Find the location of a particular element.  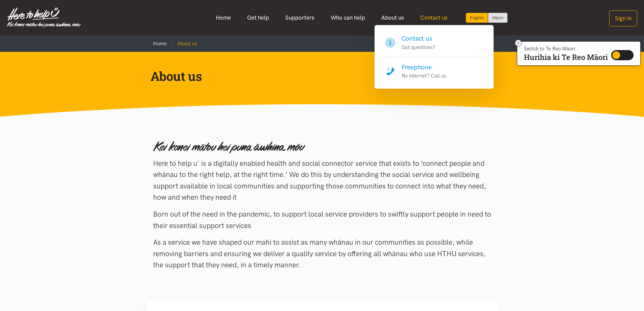

div: Language toggle is located at coordinates (487, 17).